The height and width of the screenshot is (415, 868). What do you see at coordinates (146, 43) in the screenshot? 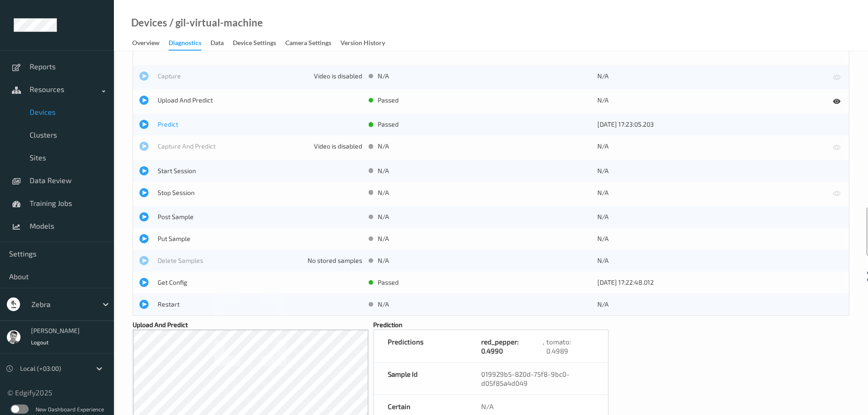
I see `div: Overview` at bounding box center [146, 43].